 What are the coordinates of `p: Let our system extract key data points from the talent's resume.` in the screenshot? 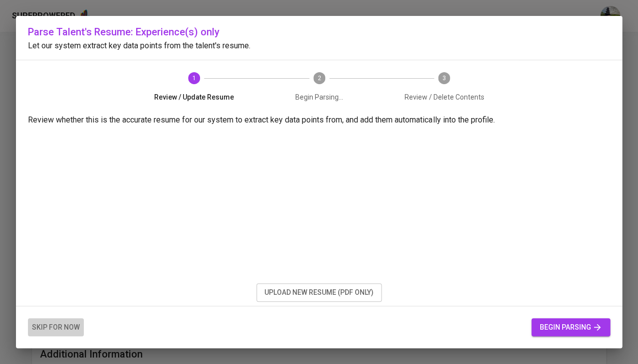 It's located at (319, 46).